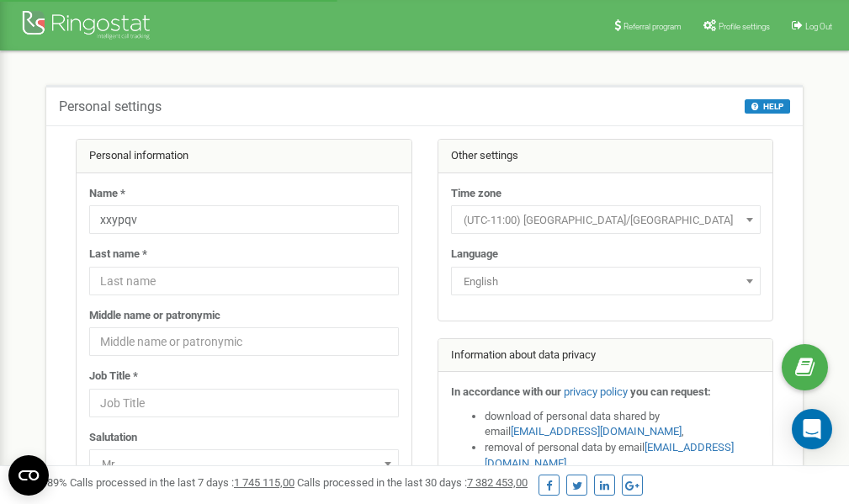 The image size is (849, 504). What do you see at coordinates (767, 106) in the screenshot?
I see `button: HELP` at bounding box center [767, 106].